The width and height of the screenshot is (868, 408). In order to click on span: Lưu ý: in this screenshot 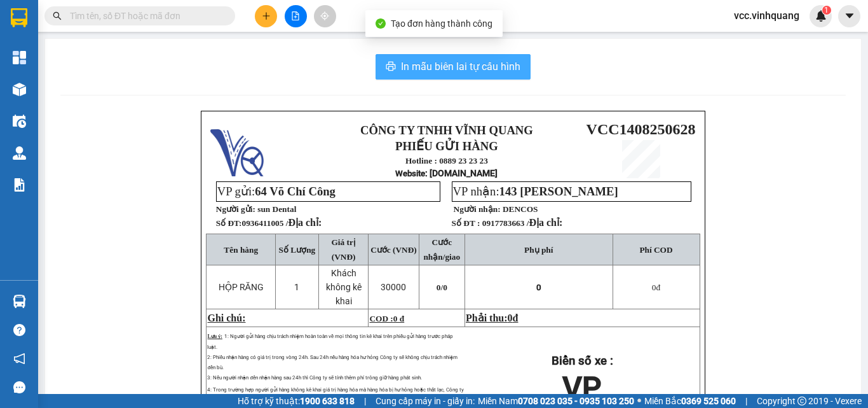, I will do `click(214, 336)`.